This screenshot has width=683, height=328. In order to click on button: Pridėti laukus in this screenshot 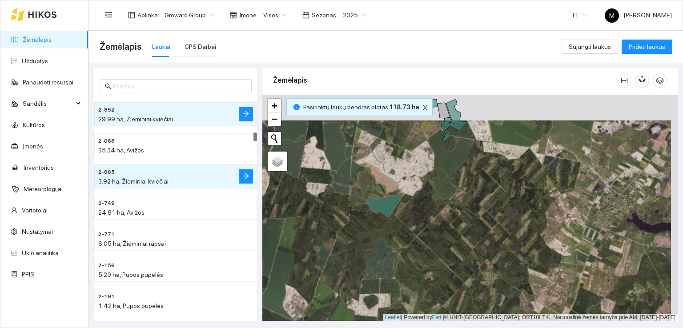, I will do `click(647, 47)`.